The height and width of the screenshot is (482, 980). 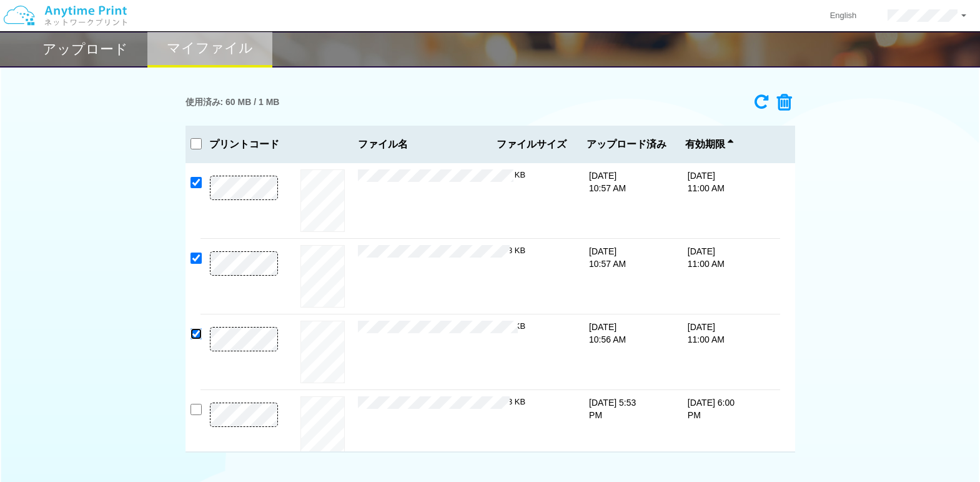 What do you see at coordinates (512, 401) in the screenshot?
I see `span: 263 KB` at bounding box center [512, 401].